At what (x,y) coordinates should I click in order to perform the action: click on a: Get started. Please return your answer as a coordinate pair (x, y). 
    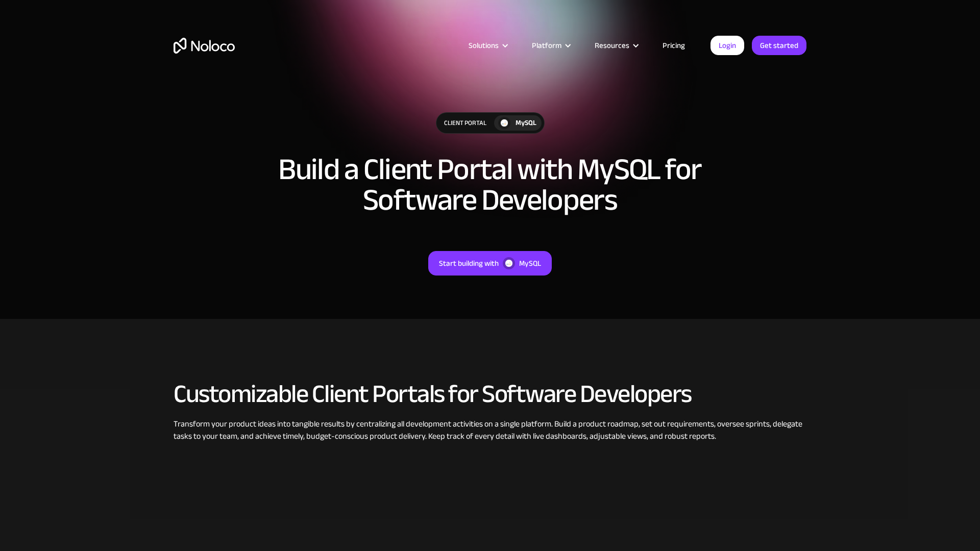
    Looking at the image, I should click on (779, 45).